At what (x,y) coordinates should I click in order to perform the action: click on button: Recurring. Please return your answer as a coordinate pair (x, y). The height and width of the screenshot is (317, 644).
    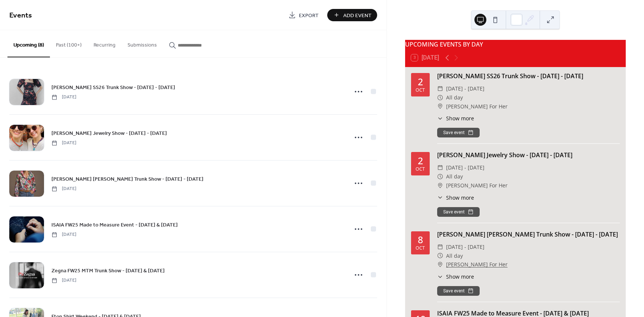
    Looking at the image, I should click on (105, 43).